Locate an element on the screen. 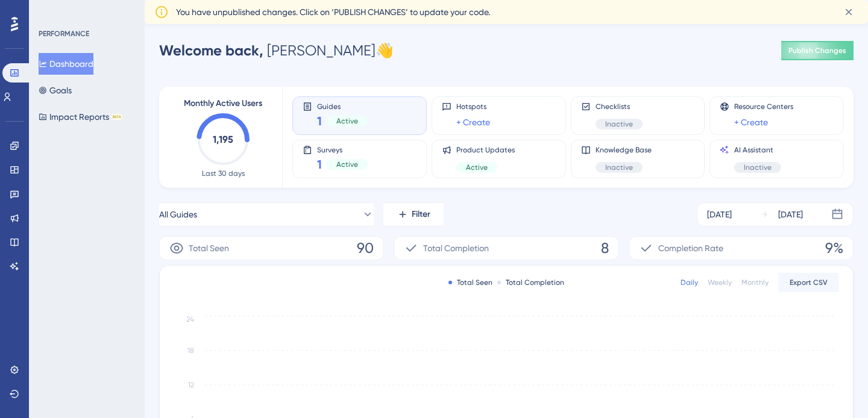  div: Total Seen is located at coordinates (470, 283).